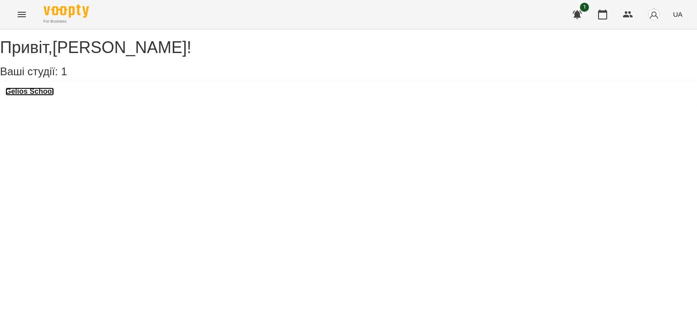  Describe the element at coordinates (30, 92) in the screenshot. I see `a: Gelios School` at that location.